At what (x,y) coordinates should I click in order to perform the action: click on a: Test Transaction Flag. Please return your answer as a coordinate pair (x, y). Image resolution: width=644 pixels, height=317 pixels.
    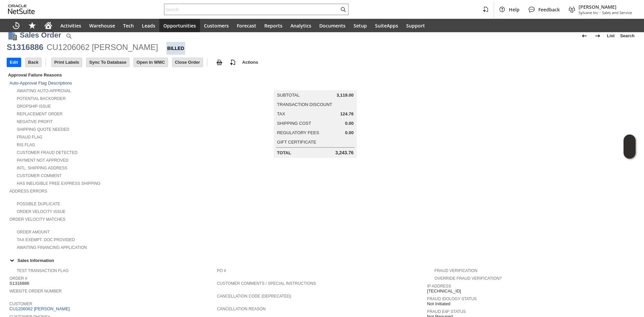
    Looking at the image, I should click on (43, 271).